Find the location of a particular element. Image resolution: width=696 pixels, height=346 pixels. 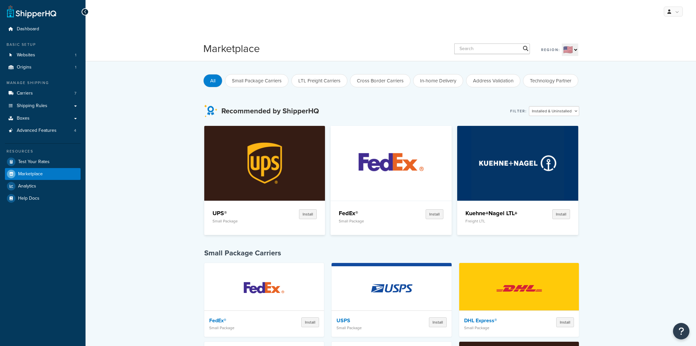

a: Dashboard is located at coordinates (43, 29).